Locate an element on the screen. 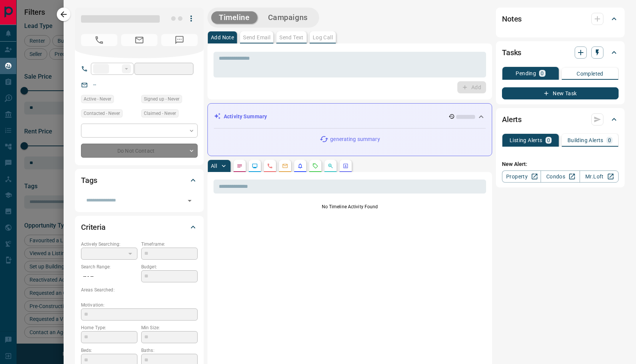 The image size is (636, 364). p: Pending is located at coordinates (526, 73).